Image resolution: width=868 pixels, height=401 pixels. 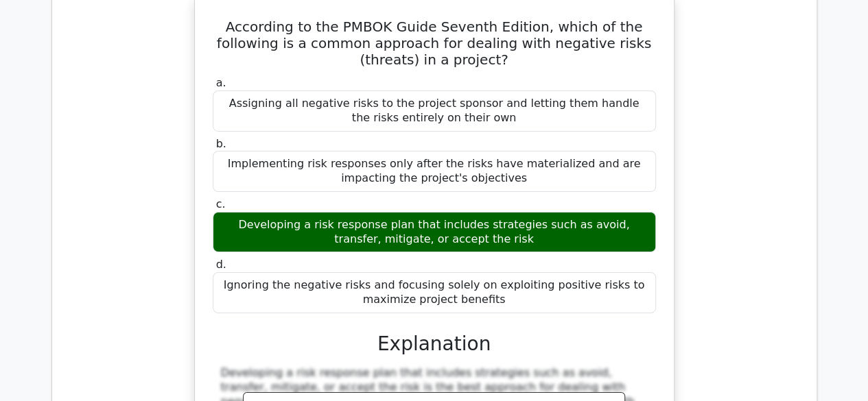 I want to click on h5: According to the PMBOK Guide Seventh Edition, which of the following is a common approach for dea..., so click(x=434, y=43).